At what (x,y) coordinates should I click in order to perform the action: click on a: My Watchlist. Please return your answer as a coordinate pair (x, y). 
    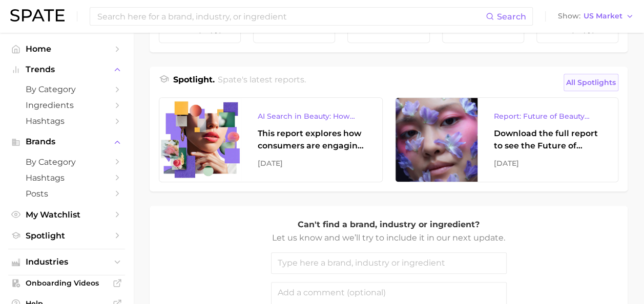
    Looking at the image, I should click on (67, 215).